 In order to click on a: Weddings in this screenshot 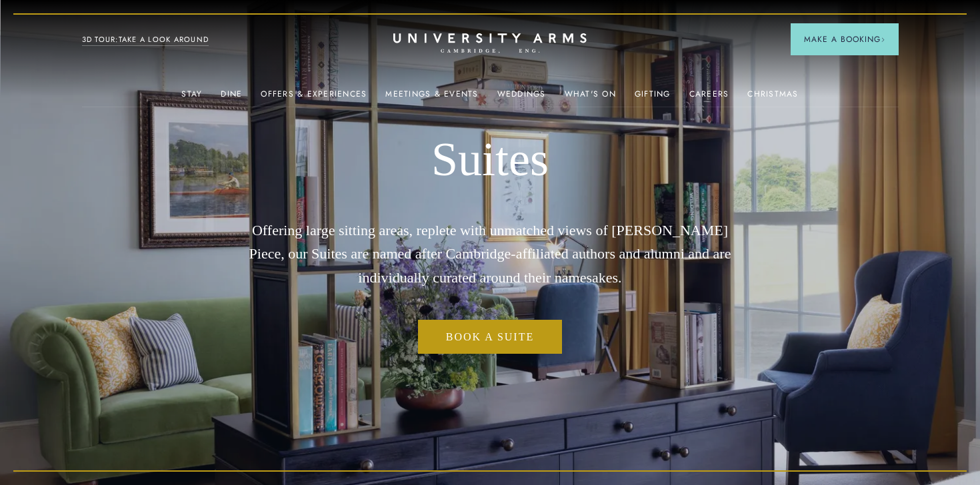, I will do `click(522, 98)`.